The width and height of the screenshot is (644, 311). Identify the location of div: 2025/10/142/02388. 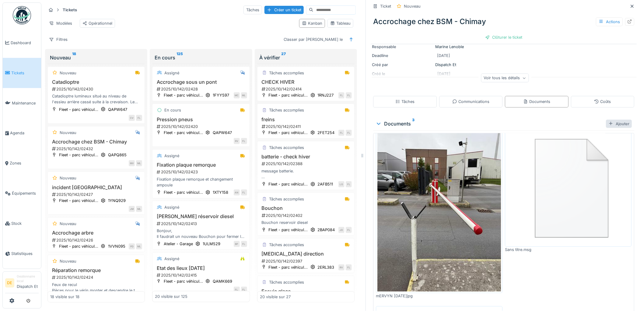
(306, 164).